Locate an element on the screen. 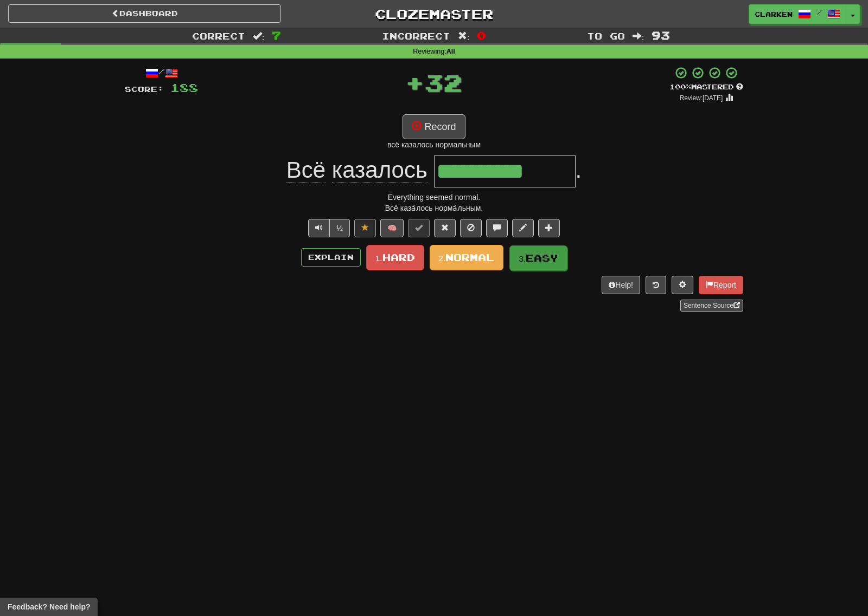  span: To go is located at coordinates (606, 36).